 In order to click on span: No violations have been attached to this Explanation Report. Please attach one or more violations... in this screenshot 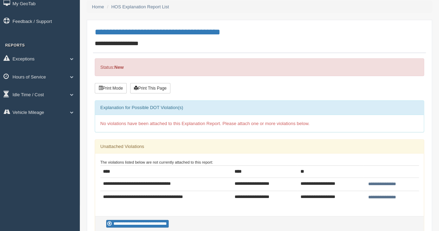, I will do `click(205, 123)`.